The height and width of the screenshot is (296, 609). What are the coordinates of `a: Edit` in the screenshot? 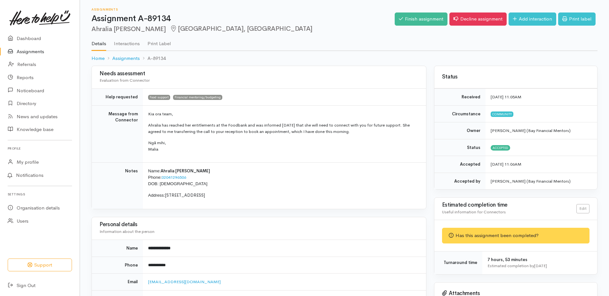 It's located at (583, 208).